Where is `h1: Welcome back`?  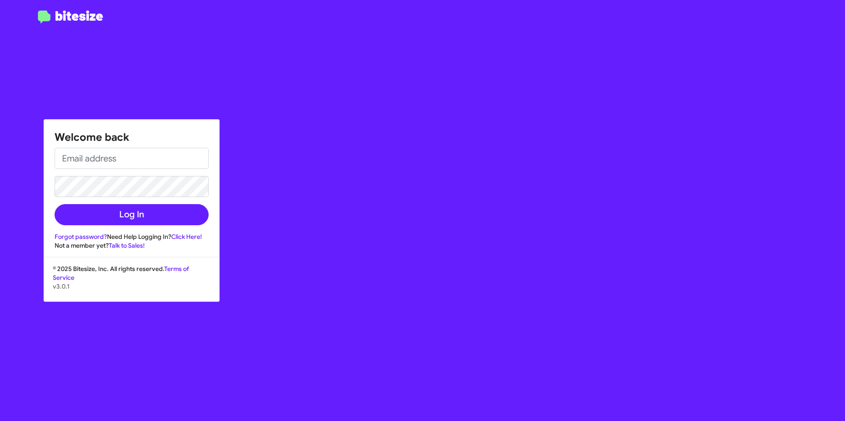 h1: Welcome back is located at coordinates (132, 137).